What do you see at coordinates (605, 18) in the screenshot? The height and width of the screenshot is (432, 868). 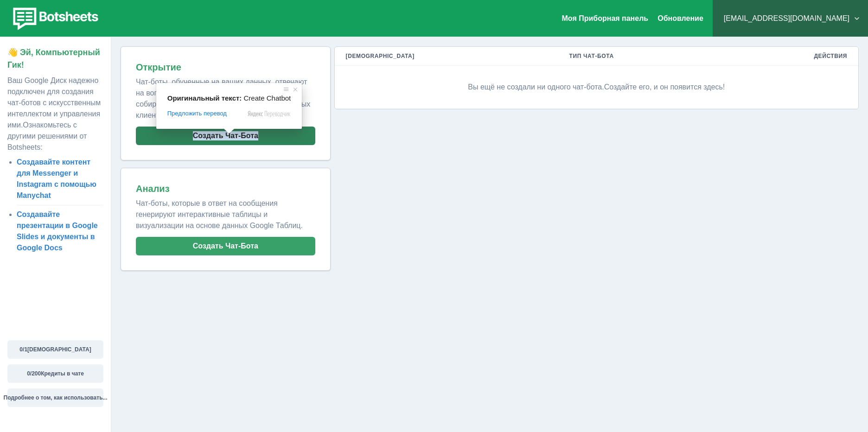 I see `a: Моя Приборная панель` at bounding box center [605, 18].